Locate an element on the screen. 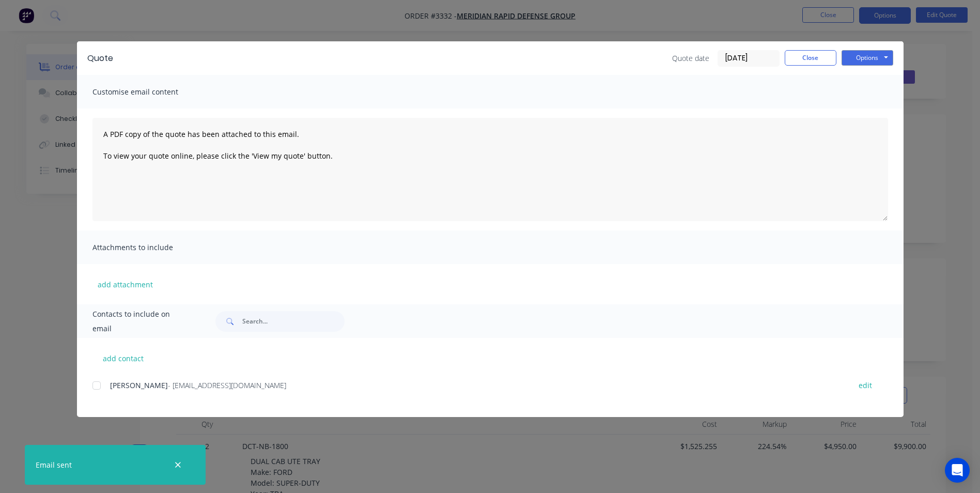 The image size is (980, 493). button: Close is located at coordinates (811, 58).